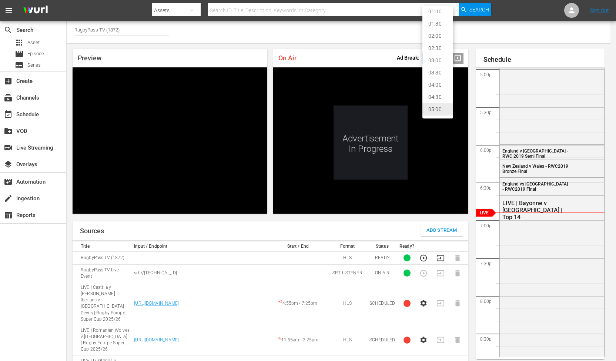 The width and height of the screenshot is (616, 361). What do you see at coordinates (438, 36) in the screenshot?
I see `li: 02:00` at bounding box center [438, 36].